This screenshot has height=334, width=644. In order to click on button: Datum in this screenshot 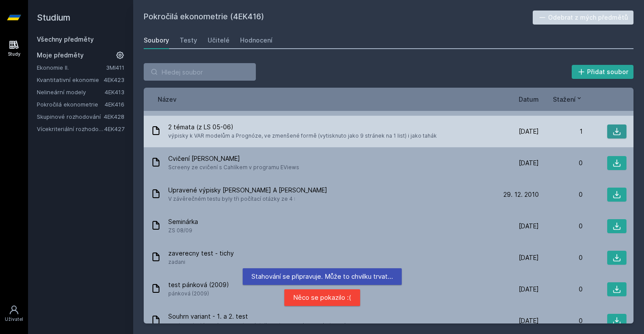, I will do `click(528, 99)`.